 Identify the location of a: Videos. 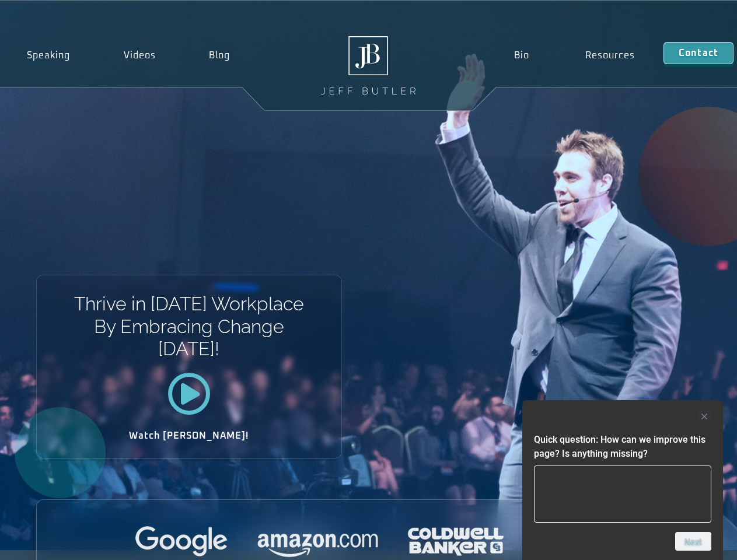
(139, 55).